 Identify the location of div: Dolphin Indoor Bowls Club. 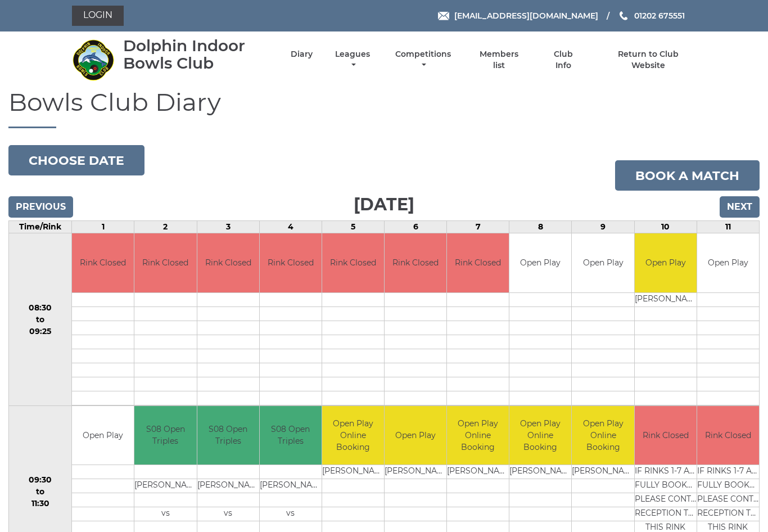
(197, 54).